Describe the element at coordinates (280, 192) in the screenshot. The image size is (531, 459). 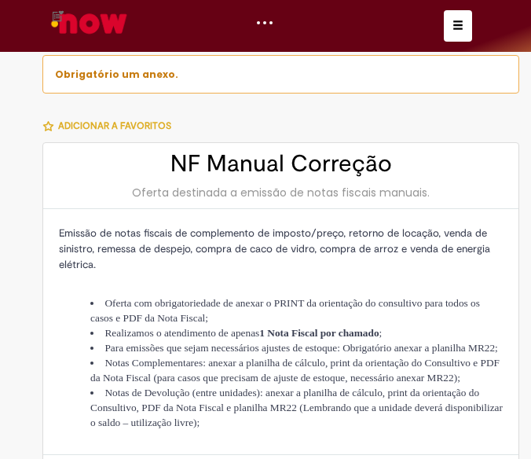
I see `div: Oferta destinada a emissão de notas fiscais manuais.` at that location.